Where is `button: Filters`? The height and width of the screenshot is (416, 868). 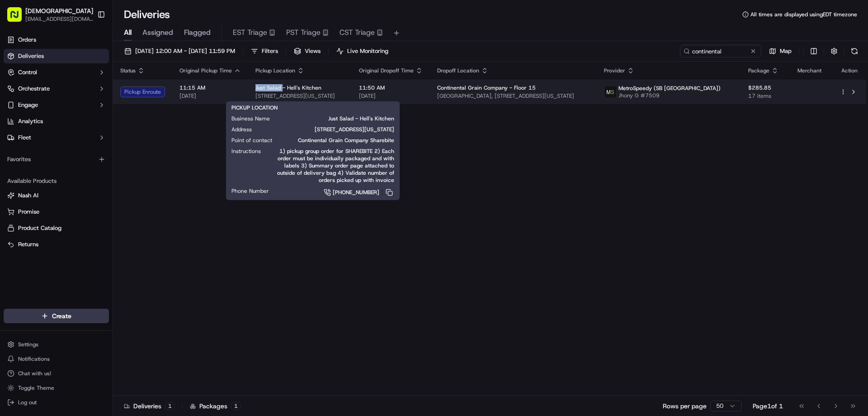 button: Filters is located at coordinates (264, 51).